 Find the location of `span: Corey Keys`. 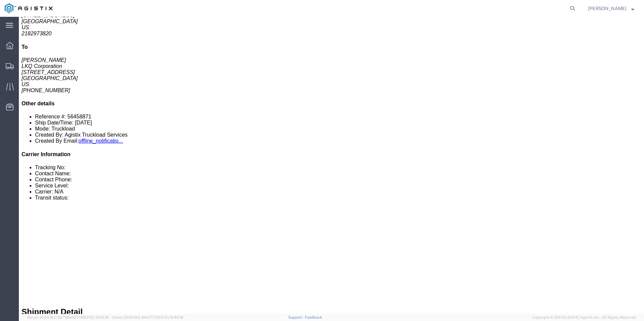

span: Corey Keys is located at coordinates (607, 9).